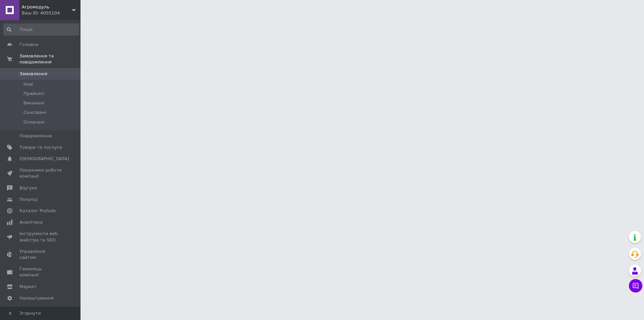  I want to click on span: Скасовані, so click(35, 113).